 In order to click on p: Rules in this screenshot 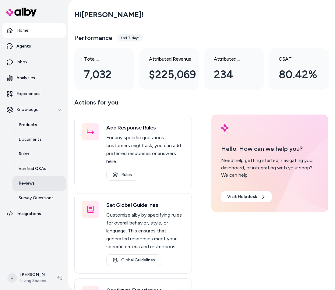, I will do `click(24, 154)`.